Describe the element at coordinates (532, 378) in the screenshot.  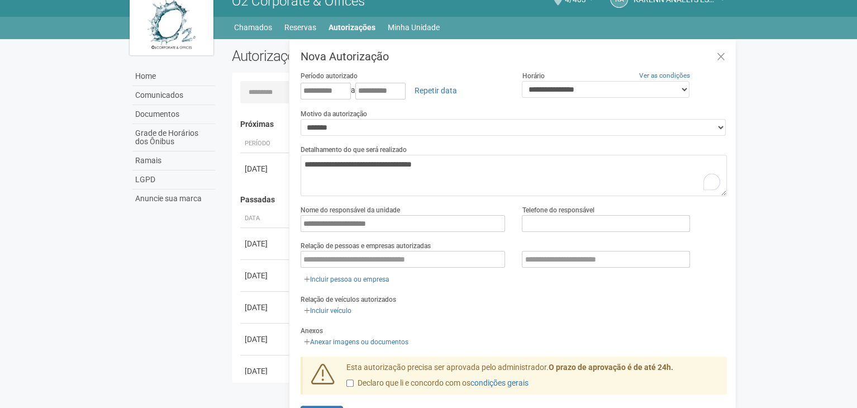
I see `div: Esta autorização precisa ser aprovada pelo administrador.` at that location.